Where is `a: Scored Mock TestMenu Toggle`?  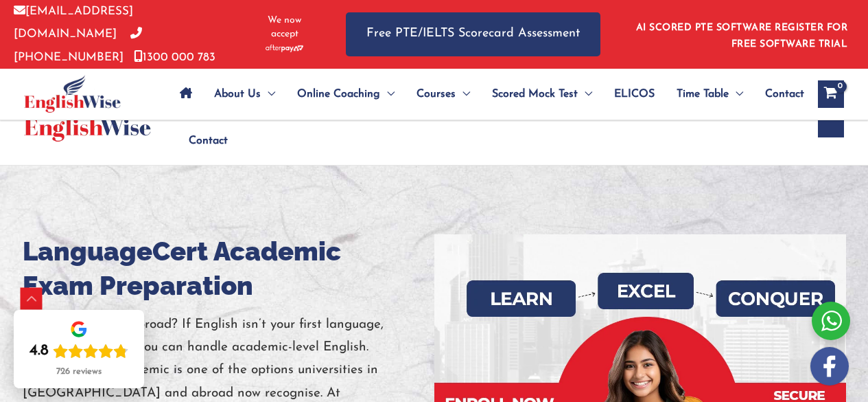 a: Scored Mock TestMenu Toggle is located at coordinates (542, 94).